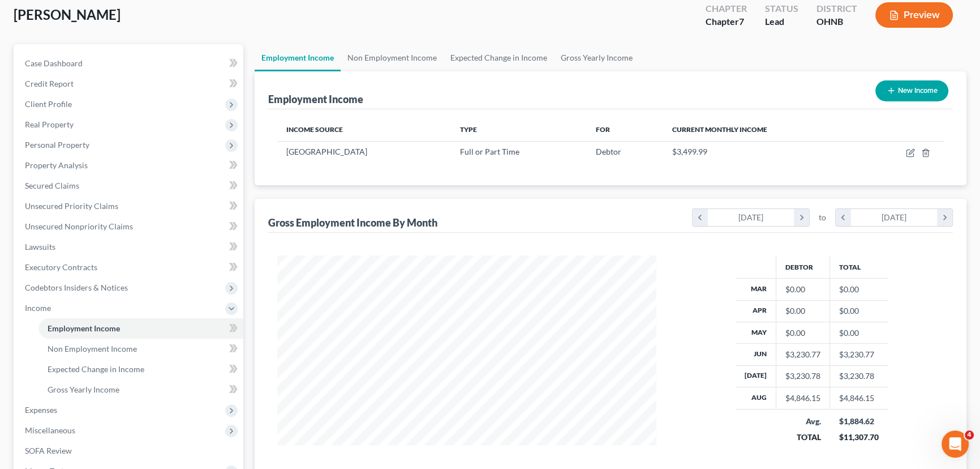 The width and height of the screenshot is (980, 469). Describe the element at coordinates (859, 376) in the screenshot. I see `td: $3,230.78` at that location.